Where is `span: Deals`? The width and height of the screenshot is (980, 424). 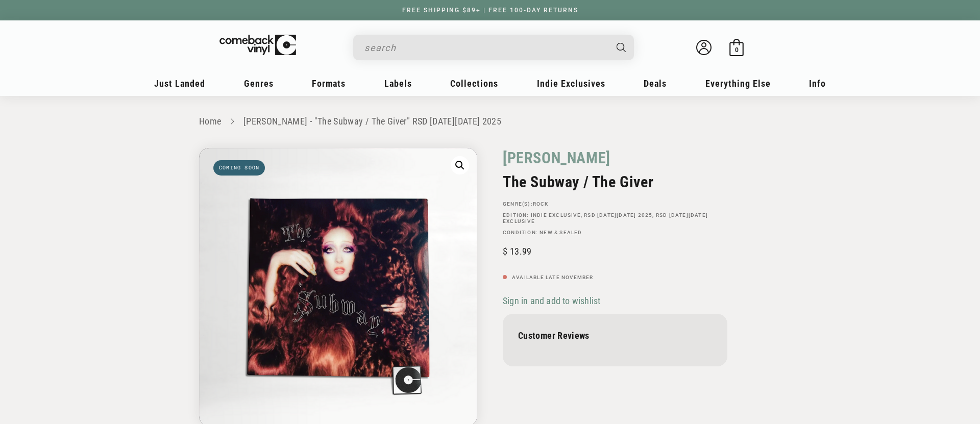
span: Deals is located at coordinates (655, 83).